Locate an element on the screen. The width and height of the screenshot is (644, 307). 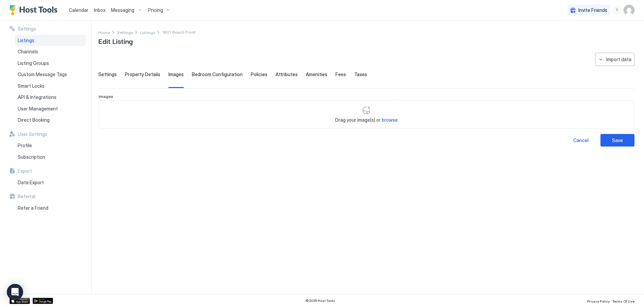
span: Terms Of Use is located at coordinates (623, 301).